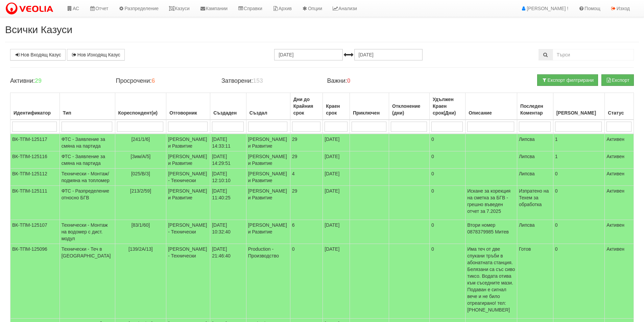 This screenshot has height=322, width=644. What do you see at coordinates (268, 281) in the screenshot?
I see `td: Production - Производство` at bounding box center [268, 281].